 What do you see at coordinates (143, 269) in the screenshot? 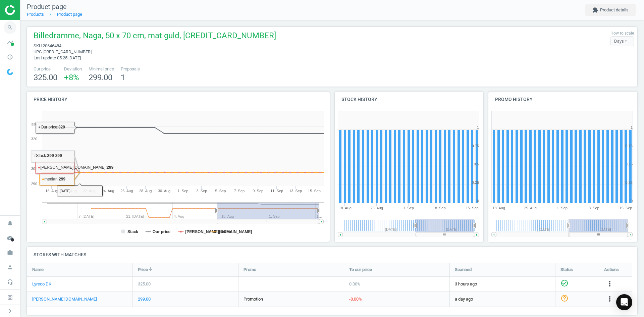
I see `span: Price` at bounding box center [143, 269].